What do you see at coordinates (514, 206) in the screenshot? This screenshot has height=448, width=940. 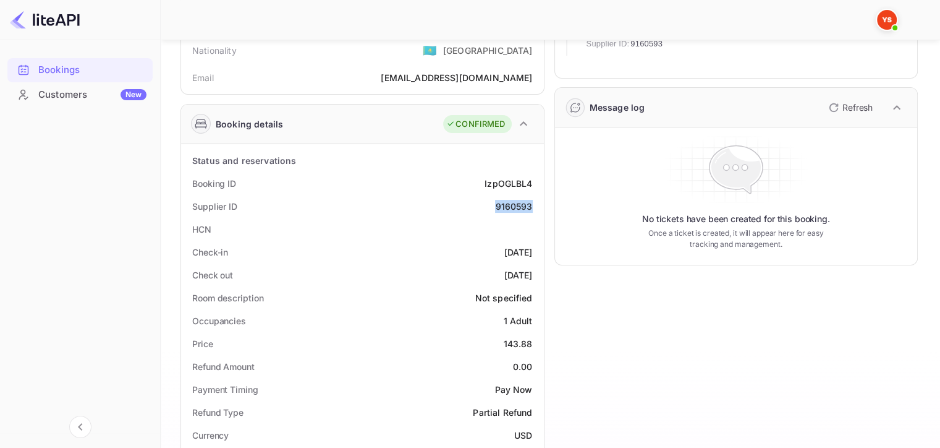 I see `div: 9160593` at bounding box center [514, 206].